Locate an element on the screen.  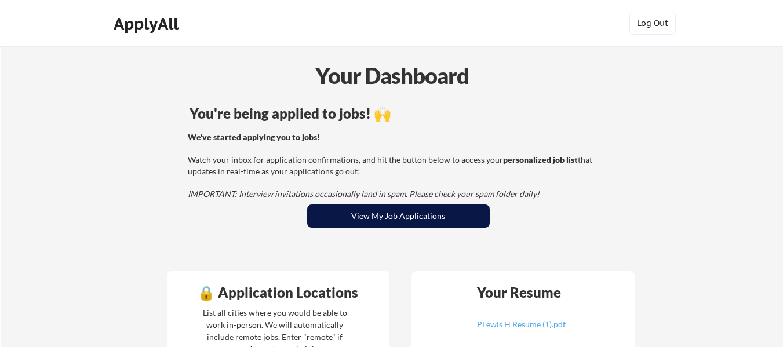
strong: personalized job list is located at coordinates (540, 159).